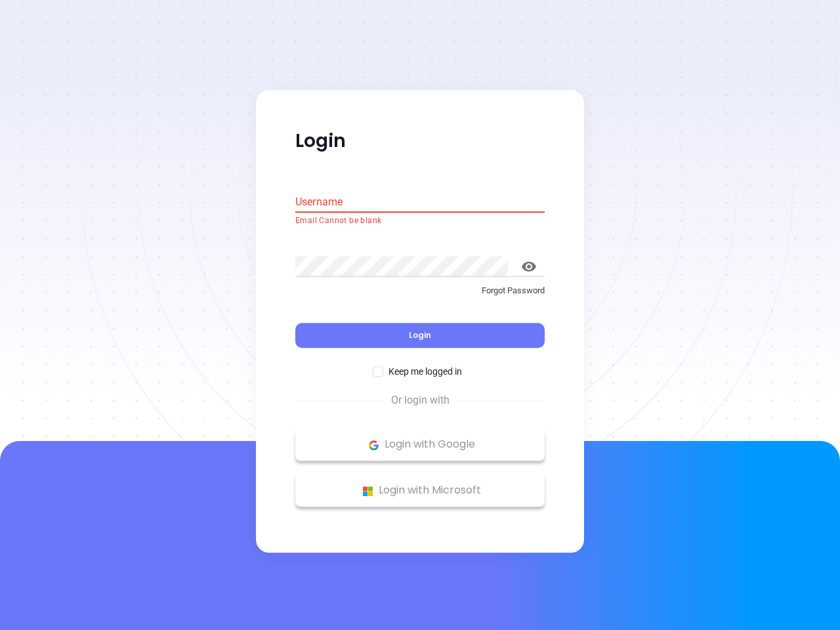 This screenshot has height=630, width=840. Describe the element at coordinates (420, 296) in the screenshot. I see `a: Forgot Password` at that location.